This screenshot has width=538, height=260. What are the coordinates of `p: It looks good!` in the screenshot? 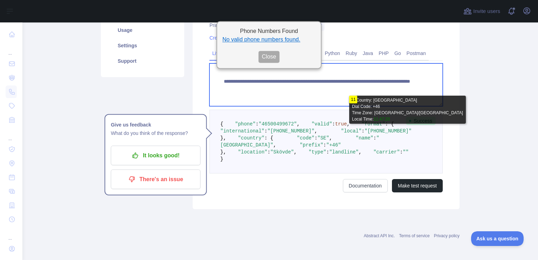 It's located at (156, 156).